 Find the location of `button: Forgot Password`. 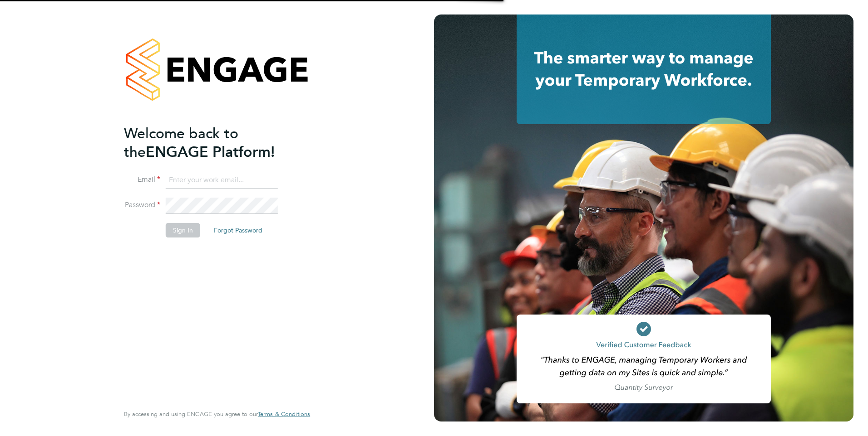

button: Forgot Password is located at coordinates (238, 230).